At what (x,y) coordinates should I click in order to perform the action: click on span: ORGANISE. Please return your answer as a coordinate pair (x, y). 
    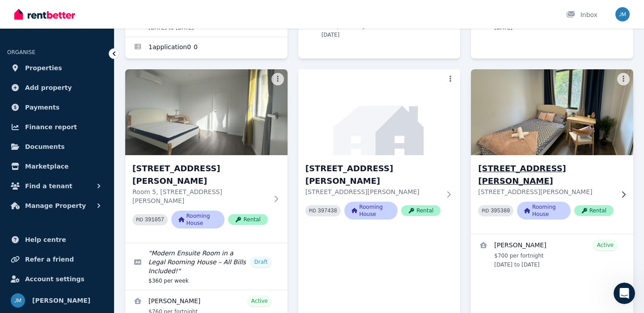
    Looking at the image, I should click on (21, 53).